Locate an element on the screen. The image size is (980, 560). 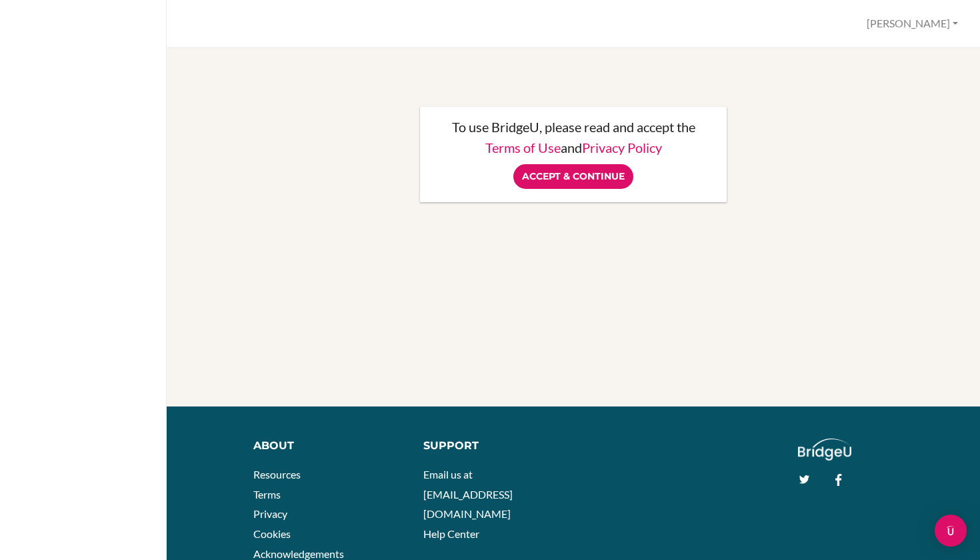
img: logo_white@2x-f4f0deed5e89b7ecb1c2cc34c3e3d731f90f0f143d5ea2071677605dd97b5244.png is located at coordinates (825, 449).